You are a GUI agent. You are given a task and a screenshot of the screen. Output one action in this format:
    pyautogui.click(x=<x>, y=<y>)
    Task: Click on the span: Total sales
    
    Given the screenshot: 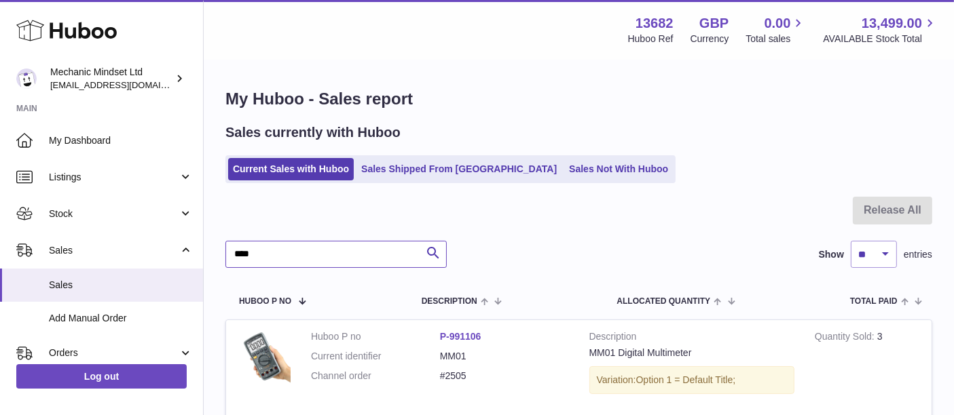 What is the action you would take?
    pyautogui.click(x=775, y=39)
    